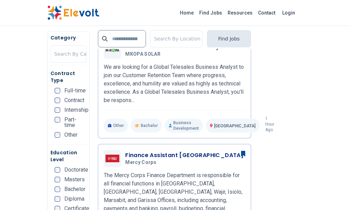 This screenshot has width=349, height=210. I want to click on h5: Contract Type, so click(69, 77).